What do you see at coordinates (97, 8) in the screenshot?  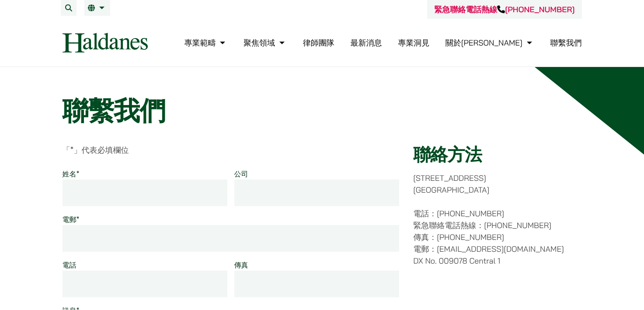 I see `a: 繁` at bounding box center [97, 8].